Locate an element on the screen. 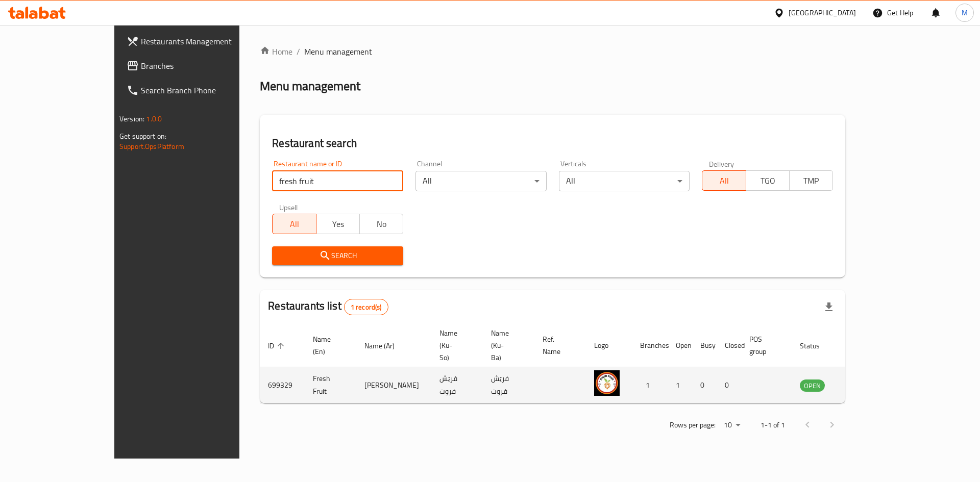  a: Restaurants Management is located at coordinates (198, 42).